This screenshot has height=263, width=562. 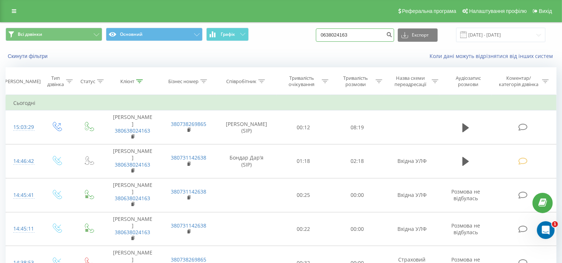 What do you see at coordinates (184, 81) in the screenshot?
I see `div: Бізнес номер` at bounding box center [184, 81].